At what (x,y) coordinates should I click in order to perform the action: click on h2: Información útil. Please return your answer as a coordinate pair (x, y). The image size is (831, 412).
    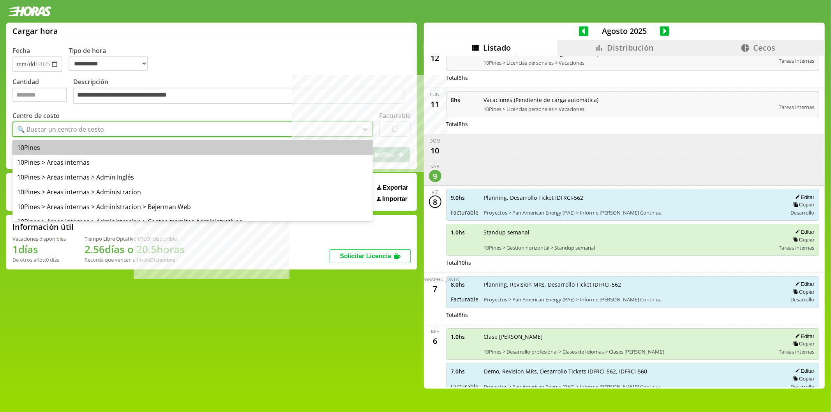
    Looking at the image, I should click on (43, 227).